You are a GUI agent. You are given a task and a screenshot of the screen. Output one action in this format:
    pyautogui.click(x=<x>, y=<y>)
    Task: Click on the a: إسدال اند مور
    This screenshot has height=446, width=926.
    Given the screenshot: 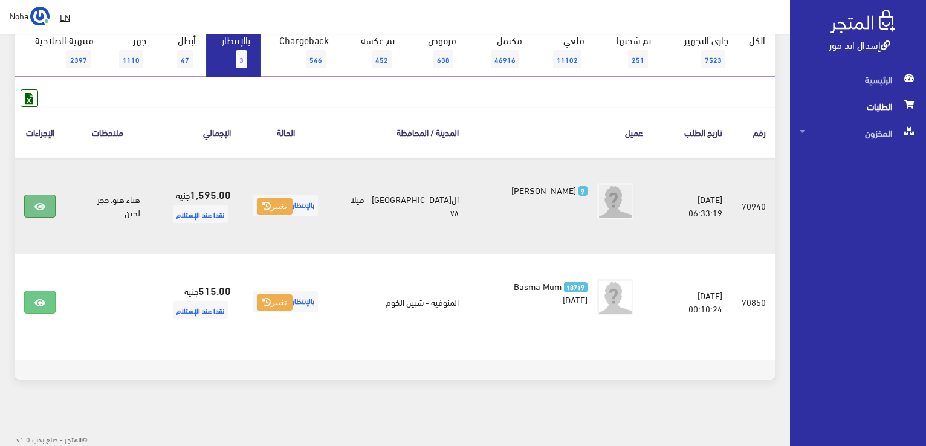 What is the action you would take?
    pyautogui.click(x=860, y=44)
    